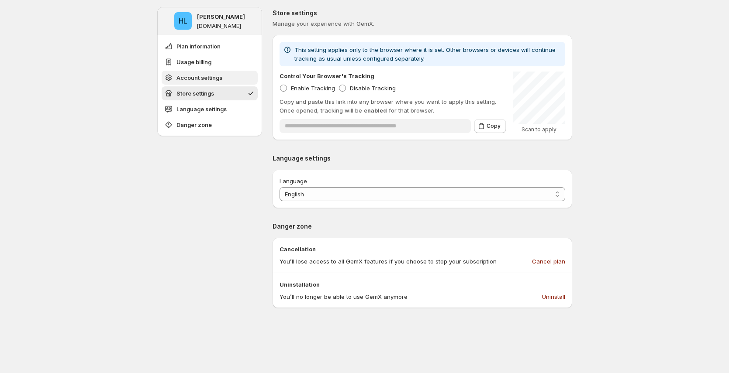  What do you see at coordinates (327, 76) in the screenshot?
I see `p: Control Your Browser's Tracking` at bounding box center [327, 76].